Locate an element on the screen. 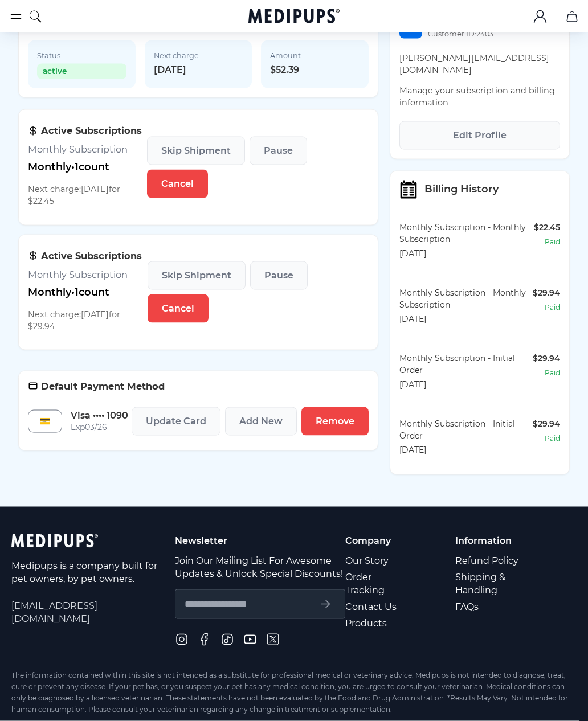 This screenshot has height=721, width=588. button: search is located at coordinates (36, 16).